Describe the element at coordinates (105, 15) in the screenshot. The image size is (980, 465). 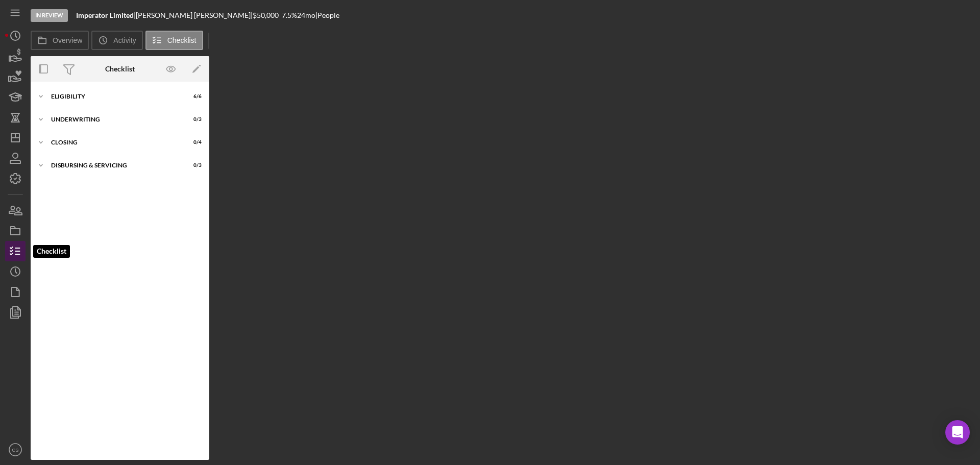
I see `b: Imperator Limited` at that location.